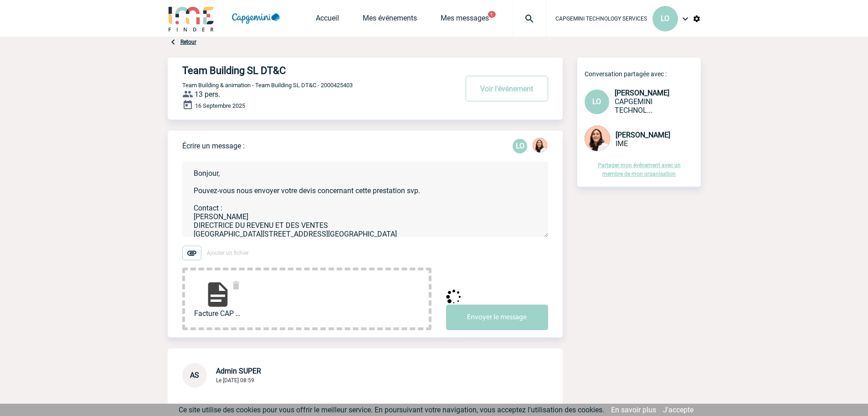  Describe the element at coordinates (497, 318) in the screenshot. I see `button: Envoyer le message` at that location.